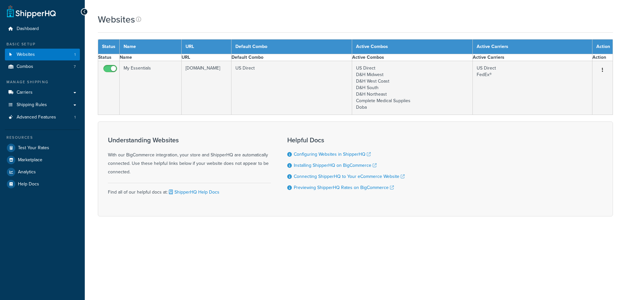 The height and width of the screenshot is (300, 626). Describe the element at coordinates (42, 184) in the screenshot. I see `li: Help Docs` at that location.